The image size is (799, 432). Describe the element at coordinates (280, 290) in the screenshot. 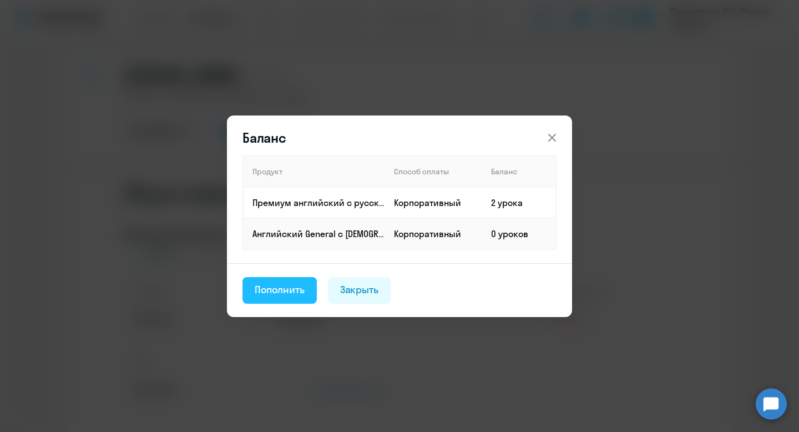

I see `div: Пополнить` at that location.